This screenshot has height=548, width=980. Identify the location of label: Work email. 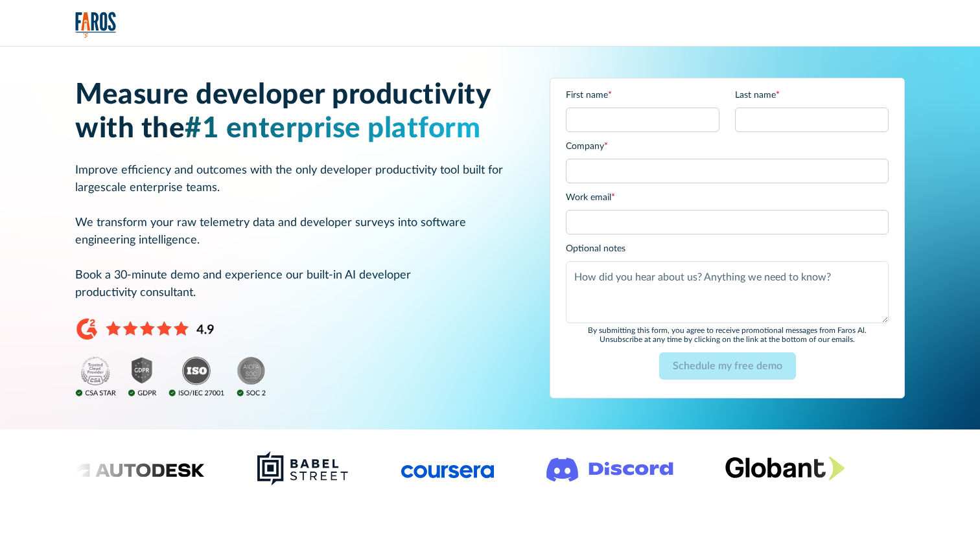
(727, 197).